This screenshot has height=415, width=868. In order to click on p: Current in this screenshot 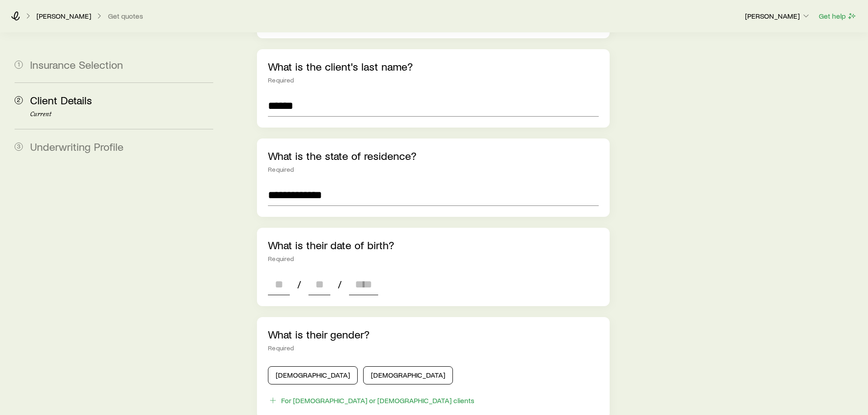, I will do `click(122, 115)`.